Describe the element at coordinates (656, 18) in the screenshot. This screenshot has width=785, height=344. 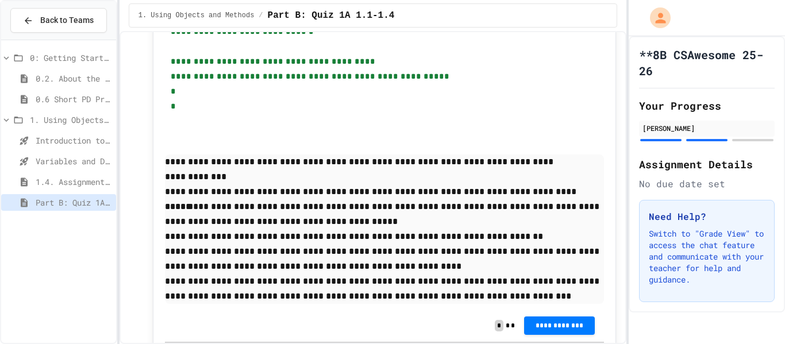
I see `div: My Account` at that location.